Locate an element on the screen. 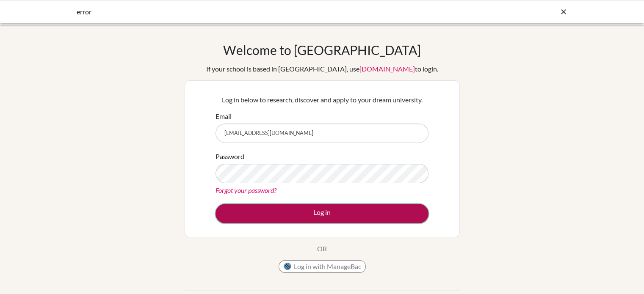 This screenshot has width=644, height=294. label: Password is located at coordinates (230, 157).